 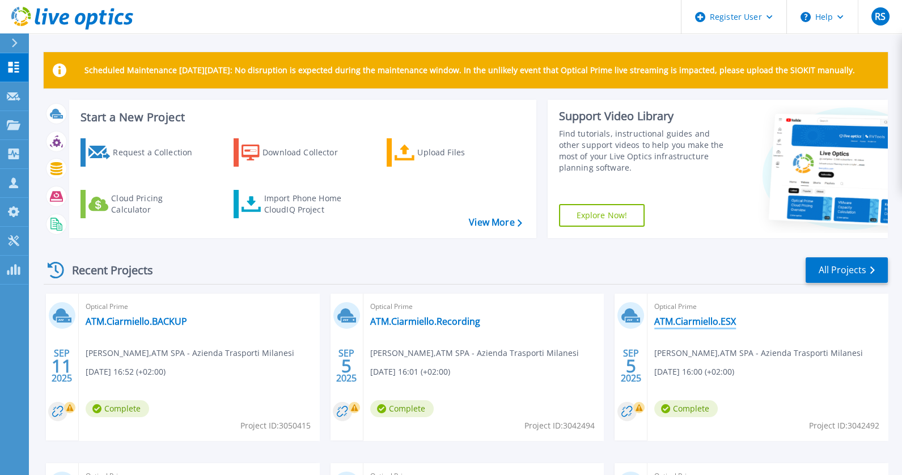 What do you see at coordinates (309, 204) in the screenshot?
I see `div: Import Phone Home CloudIQ Project` at bounding box center [309, 204].